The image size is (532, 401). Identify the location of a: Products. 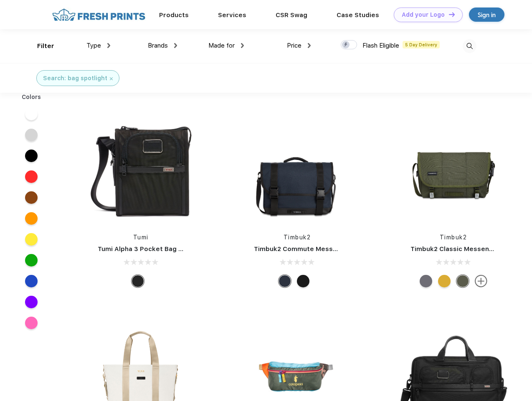
(174, 15).